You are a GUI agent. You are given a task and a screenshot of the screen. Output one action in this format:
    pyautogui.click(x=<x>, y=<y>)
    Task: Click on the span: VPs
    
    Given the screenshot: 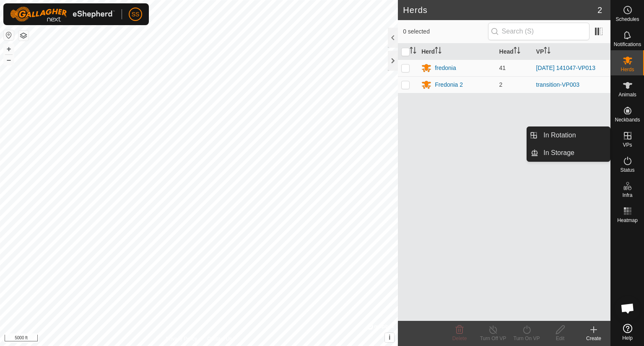 What is the action you would take?
    pyautogui.click(x=627, y=145)
    